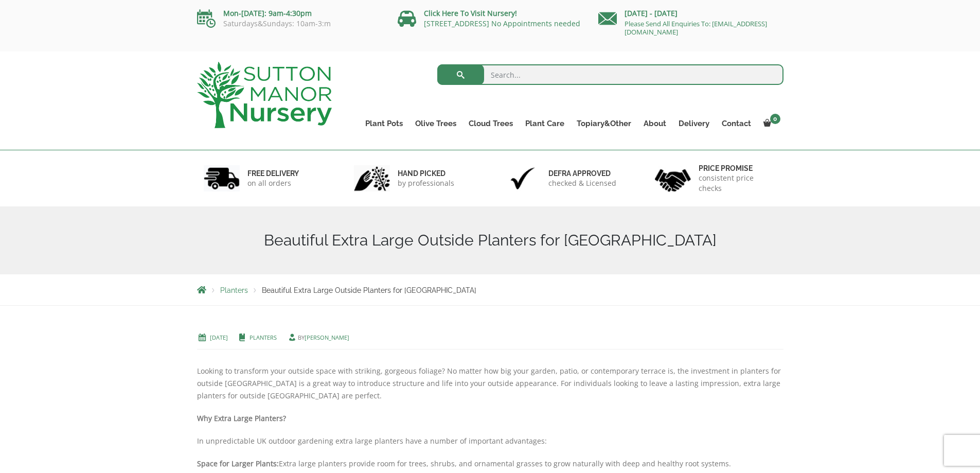 Image resolution: width=980 pixels, height=473 pixels. I want to click on p: by professionals, so click(426, 183).